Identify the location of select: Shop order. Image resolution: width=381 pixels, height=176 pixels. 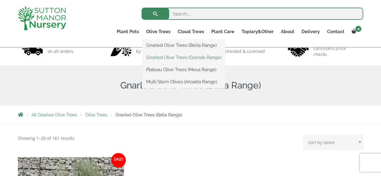
(333, 142).